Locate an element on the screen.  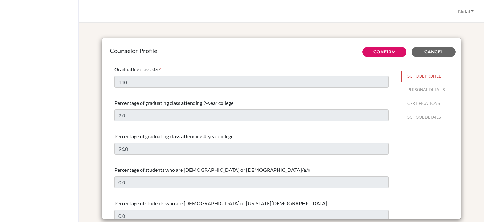
div: Counselor Profile is located at coordinates (282, 50).